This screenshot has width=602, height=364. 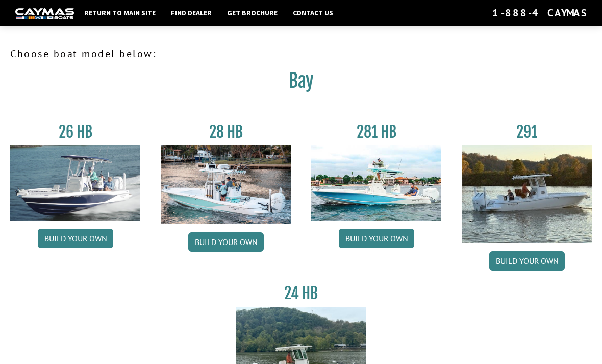 What do you see at coordinates (120, 13) in the screenshot?
I see `a: Return to main site` at bounding box center [120, 13].